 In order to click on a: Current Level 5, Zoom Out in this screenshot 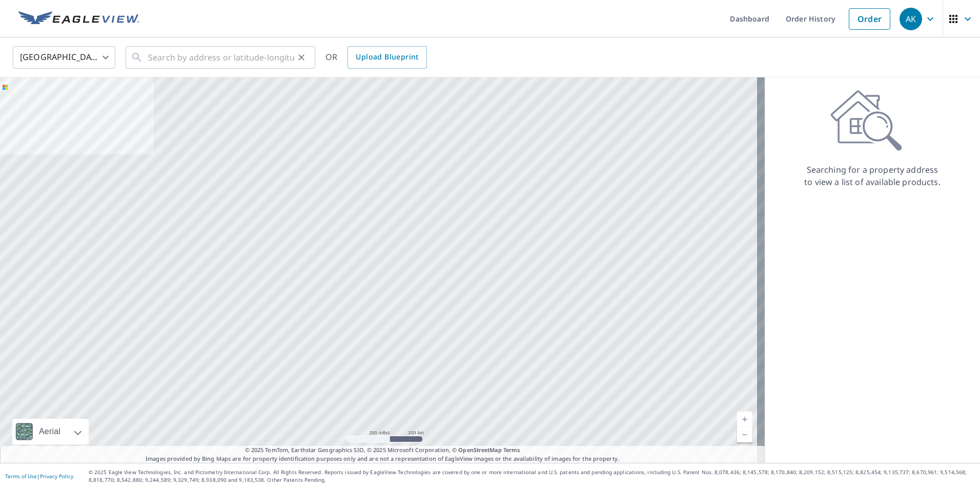, I will do `click(745, 435)`.